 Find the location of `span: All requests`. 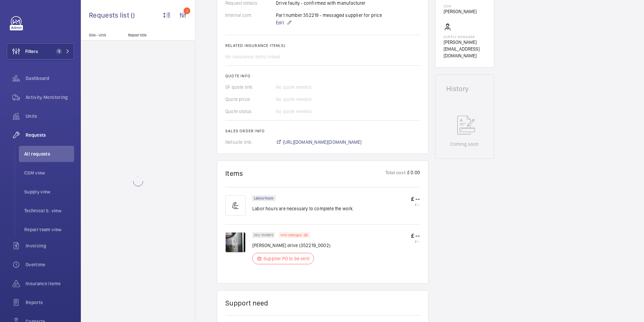

span: All requests is located at coordinates (49, 154).